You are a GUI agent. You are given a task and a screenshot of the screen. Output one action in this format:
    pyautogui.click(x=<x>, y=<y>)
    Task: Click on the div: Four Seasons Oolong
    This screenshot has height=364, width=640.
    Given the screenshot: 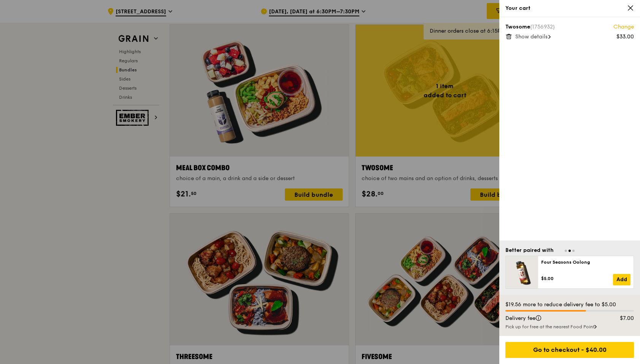 What is the action you would take?
    pyautogui.click(x=586, y=262)
    